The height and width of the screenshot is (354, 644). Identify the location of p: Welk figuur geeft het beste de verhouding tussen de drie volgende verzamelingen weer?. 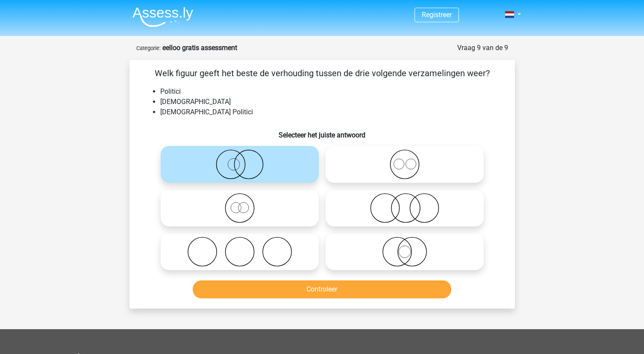
(322, 73).